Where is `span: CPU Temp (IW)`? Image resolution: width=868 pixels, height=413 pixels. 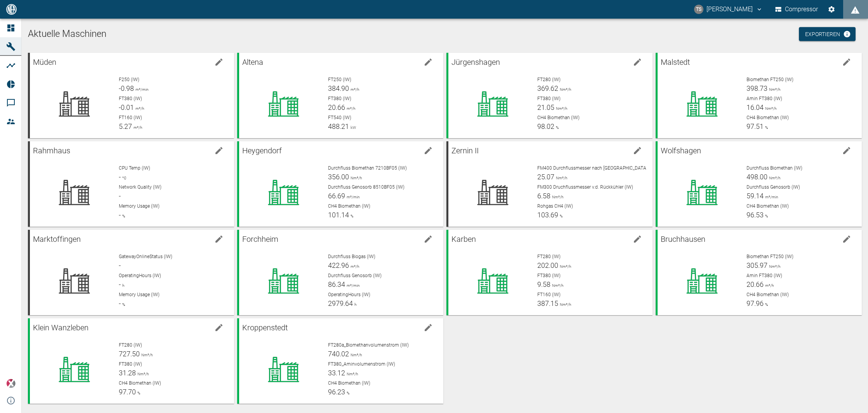 span: CPU Temp (IW) is located at coordinates (134, 168).